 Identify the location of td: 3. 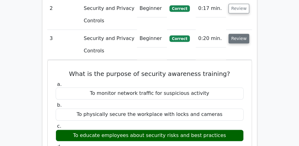
(64, 45).